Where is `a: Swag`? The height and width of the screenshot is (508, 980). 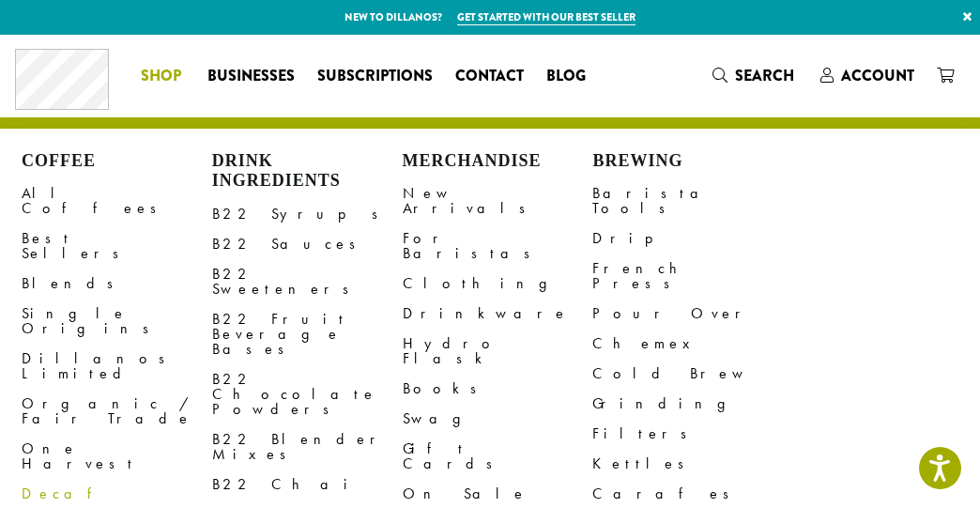 a: Swag is located at coordinates (498, 419).